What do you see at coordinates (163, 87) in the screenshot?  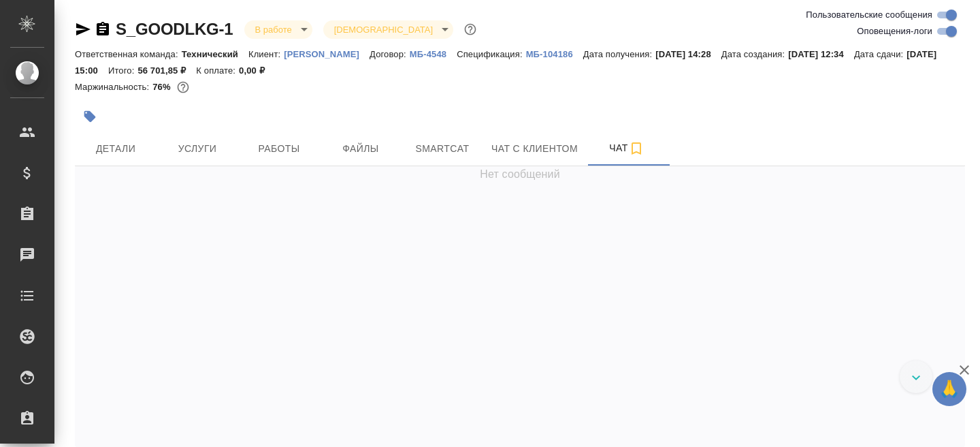 I see `p: 76%` at bounding box center [163, 87].